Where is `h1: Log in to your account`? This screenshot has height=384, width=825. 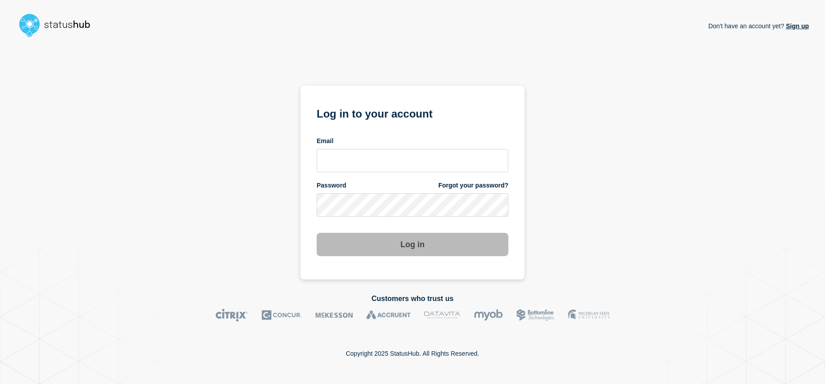
h1: Log in to your account is located at coordinates (413, 112).